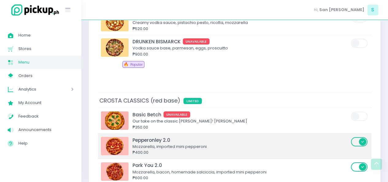 The height and width of the screenshot is (182, 388). What do you see at coordinates (115, 121) in the screenshot?
I see `img: Basic Betch` at bounding box center [115, 121].